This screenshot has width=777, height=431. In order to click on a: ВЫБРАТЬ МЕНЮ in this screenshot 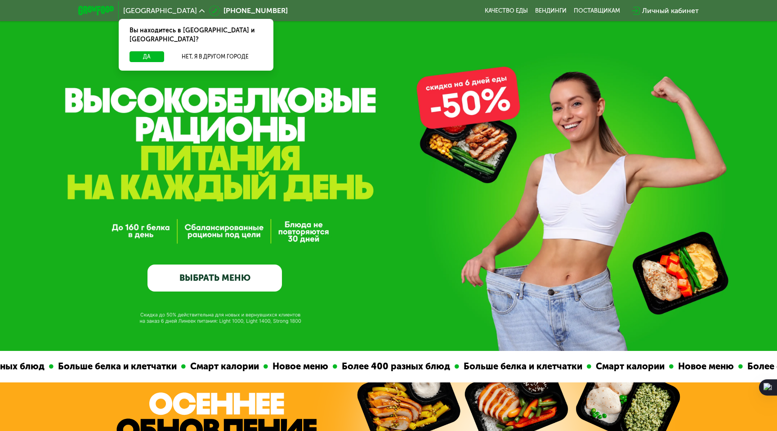, I will do `click(215, 278)`.